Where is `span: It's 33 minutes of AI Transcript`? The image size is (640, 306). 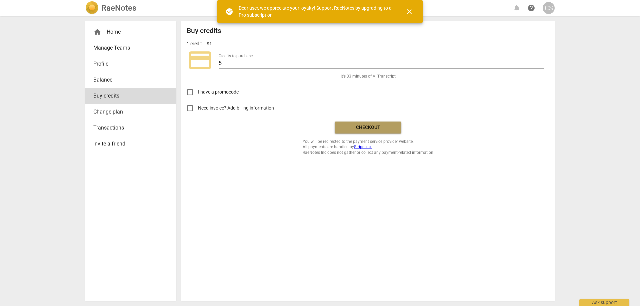 span: It's 33 minutes of AI Transcript is located at coordinates (368, 76).